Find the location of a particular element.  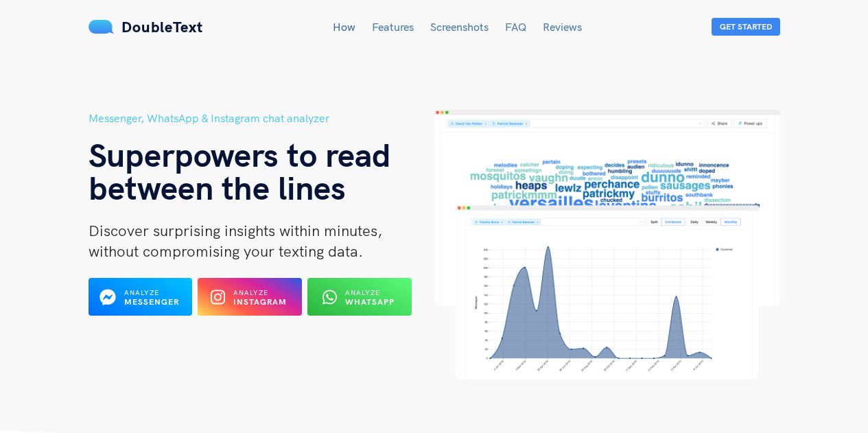

b: WhatsApp is located at coordinates (370, 301).